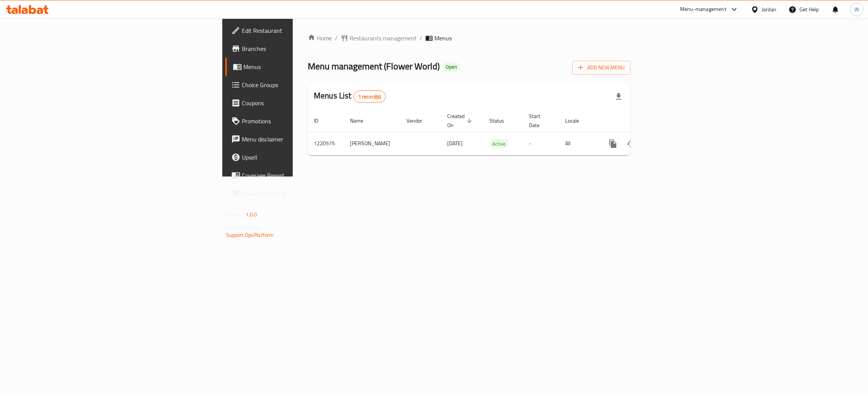 The image size is (868, 393). What do you see at coordinates (540, 121) in the screenshot?
I see `span: Start Date` at bounding box center [540, 121].